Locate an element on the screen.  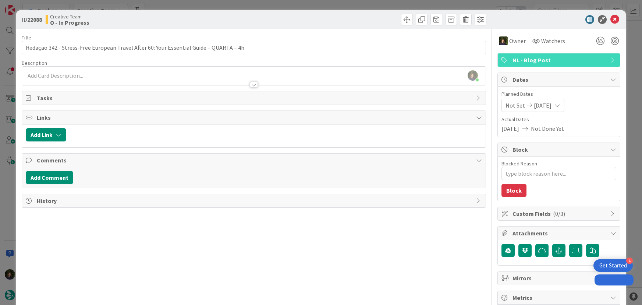
span: Actual Dates is located at coordinates (559, 119).